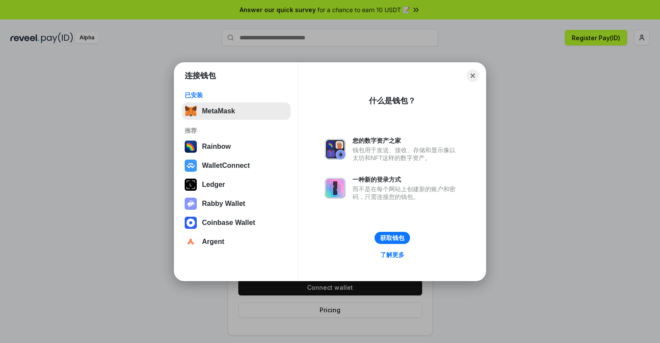 Image resolution: width=660 pixels, height=343 pixels. Describe the element at coordinates (236, 185) in the screenshot. I see `button: Ledger` at that location.